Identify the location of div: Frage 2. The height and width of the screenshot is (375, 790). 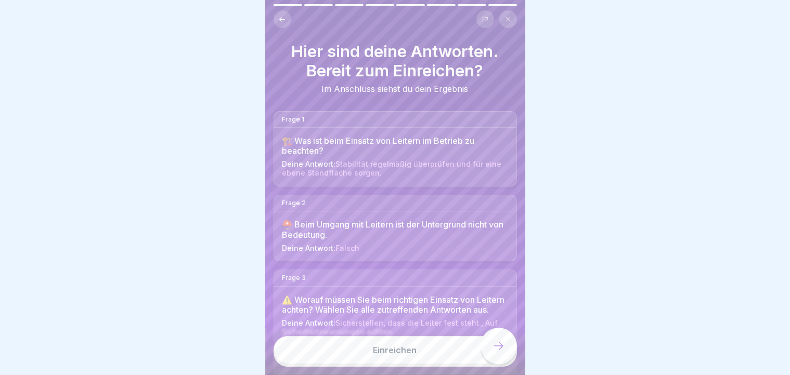
(395, 203).